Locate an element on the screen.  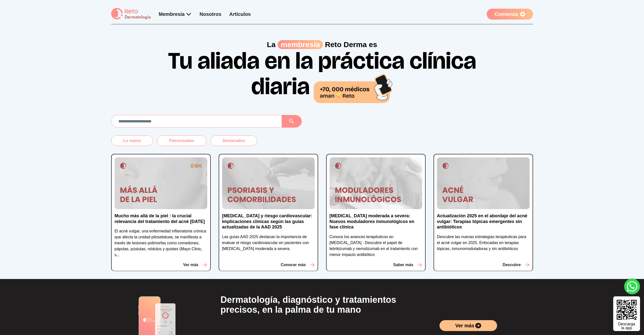
div: Descarga la app is located at coordinates (627, 326).